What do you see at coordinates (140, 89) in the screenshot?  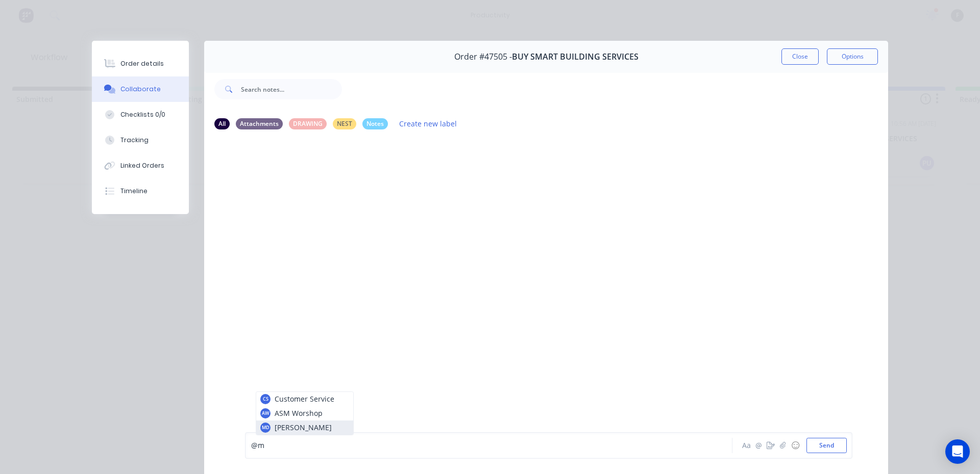 I see `button: Collaborate` at bounding box center [140, 89].